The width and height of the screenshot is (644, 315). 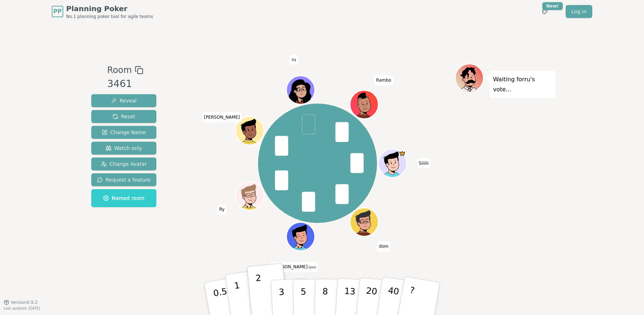 What do you see at coordinates (123, 164) in the screenshot?
I see `button: Change Avatar` at bounding box center [123, 164].